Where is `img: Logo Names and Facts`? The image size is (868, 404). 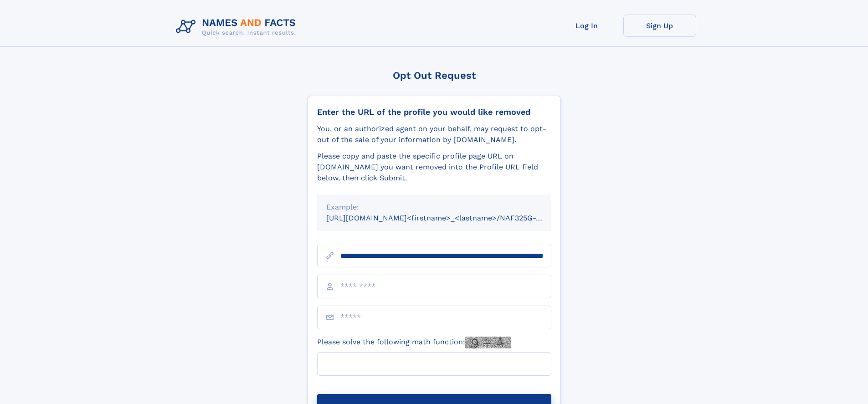 img: Logo Names and Facts is located at coordinates (238, 27).